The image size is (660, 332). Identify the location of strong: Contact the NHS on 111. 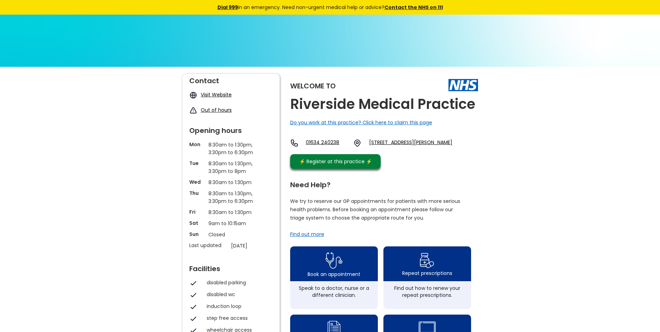
(414, 7).